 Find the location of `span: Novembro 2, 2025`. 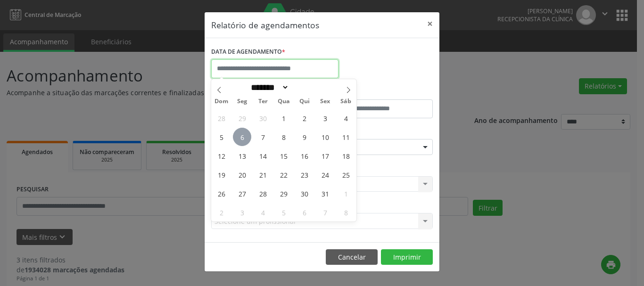

span: Novembro 2, 2025 is located at coordinates (221, 212).